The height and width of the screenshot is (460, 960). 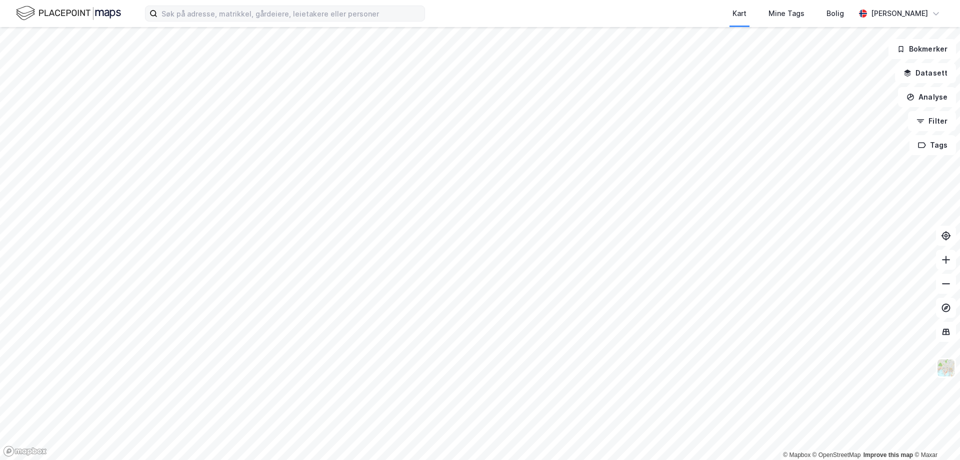 What do you see at coordinates (935, 436) in the screenshot?
I see `div: Kontrollprogram for chat` at bounding box center [935, 436].